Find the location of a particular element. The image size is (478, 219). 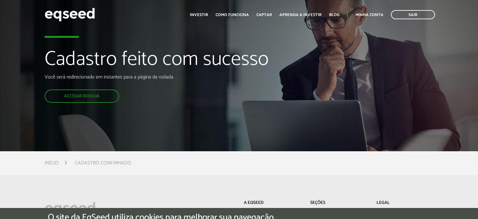

a: Acessar rodada is located at coordinates (82, 96).